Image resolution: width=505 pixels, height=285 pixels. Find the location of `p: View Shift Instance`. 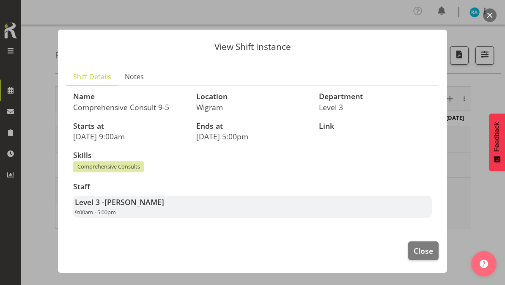

p: View Shift Instance is located at coordinates (253, 47).